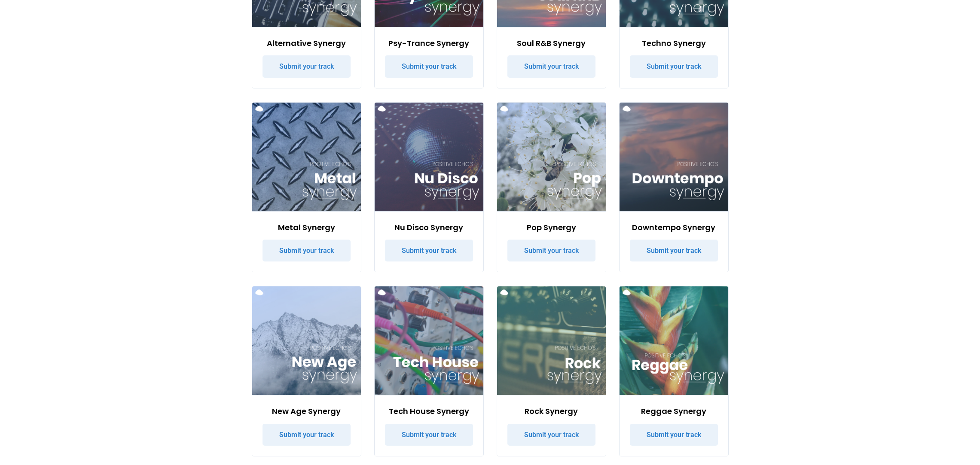  I want to click on h3: Soul R&B Synergy, so click(551, 43).